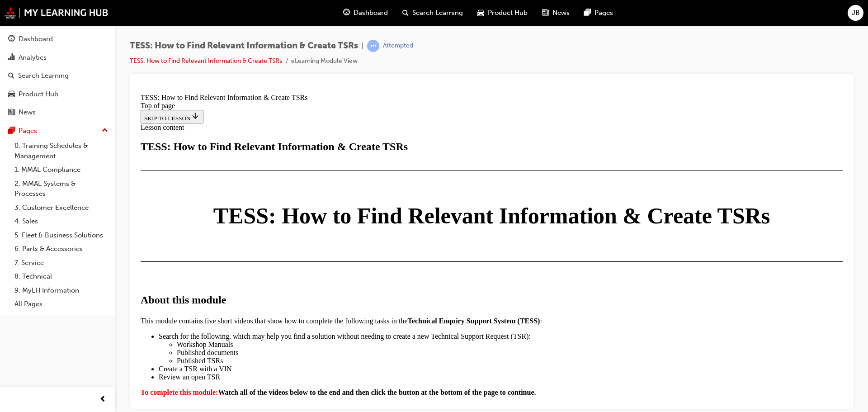 The height and width of the screenshot is (412, 868). Describe the element at coordinates (61, 262) in the screenshot. I see `a: 7. Service` at that location.